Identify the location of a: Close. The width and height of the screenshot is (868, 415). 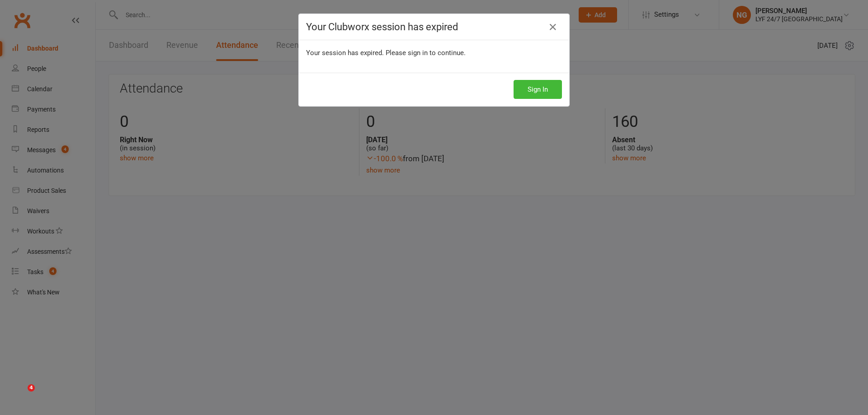
(553, 27).